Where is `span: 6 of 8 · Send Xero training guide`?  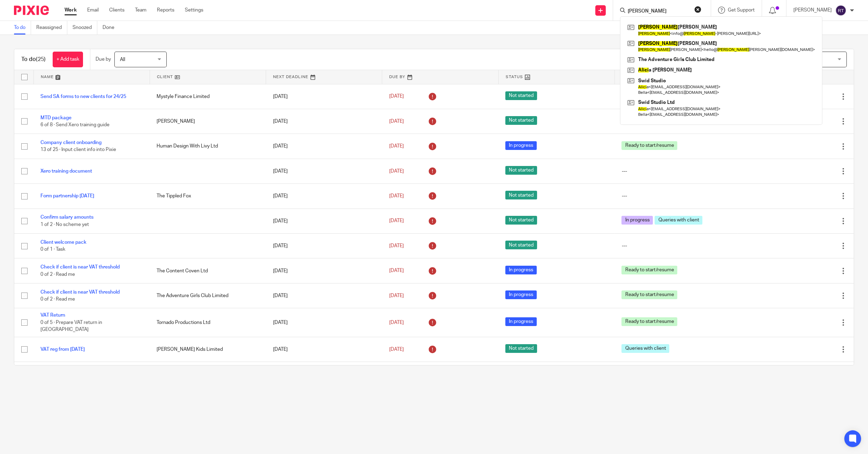
span: 6 of 8 · Send Xero training guide is located at coordinates (75, 125).